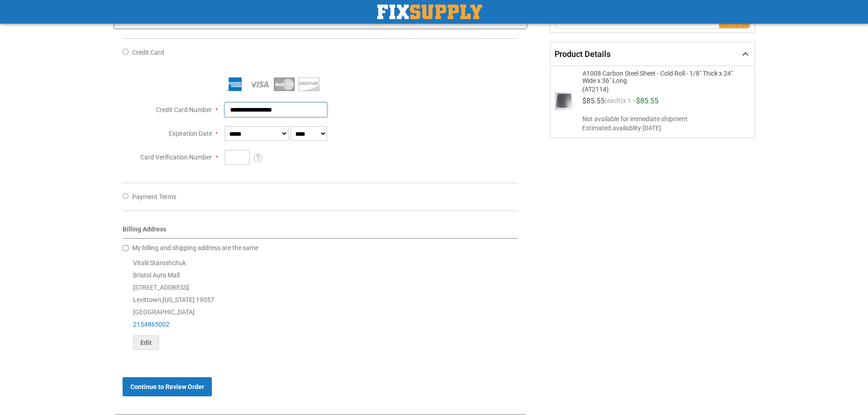  Describe the element at coordinates (320, 231) in the screenshot. I see `div: Billing Address` at that location.